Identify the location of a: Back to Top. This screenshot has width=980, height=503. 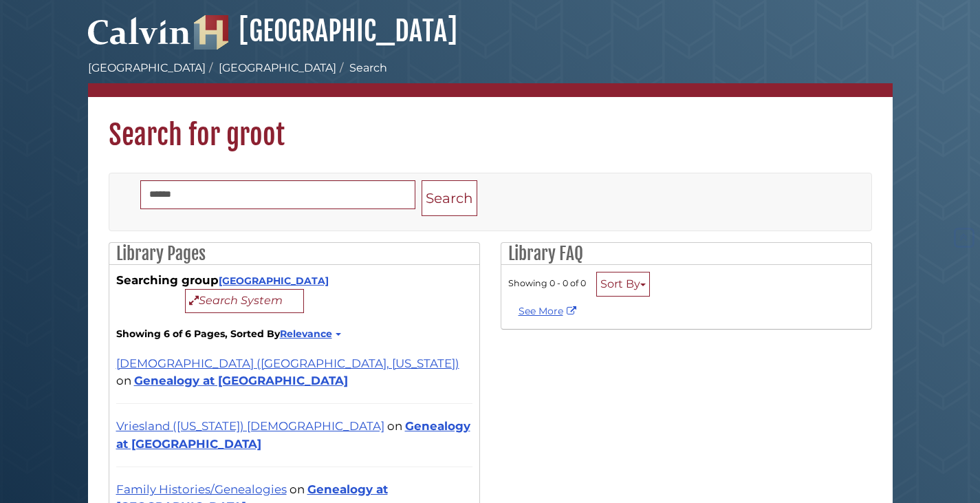
(963, 238).